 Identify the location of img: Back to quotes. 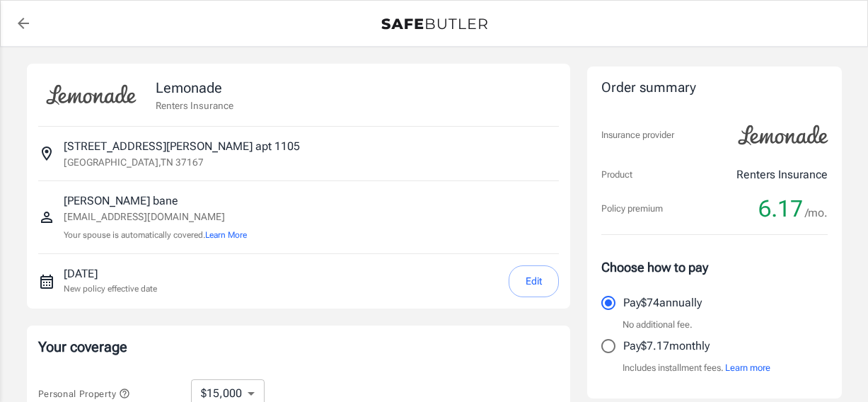
(434, 24).